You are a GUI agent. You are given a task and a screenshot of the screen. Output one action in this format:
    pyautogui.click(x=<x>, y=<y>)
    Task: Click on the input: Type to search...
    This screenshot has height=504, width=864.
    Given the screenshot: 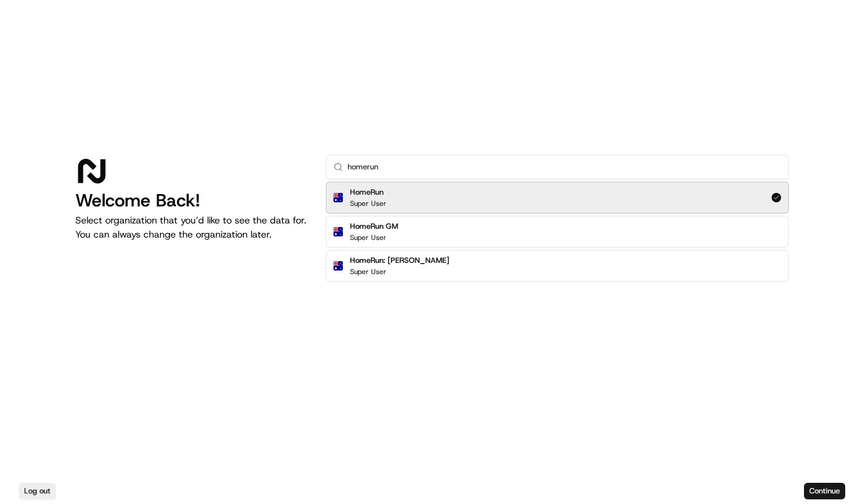 What is the action you would take?
    pyautogui.click(x=564, y=167)
    